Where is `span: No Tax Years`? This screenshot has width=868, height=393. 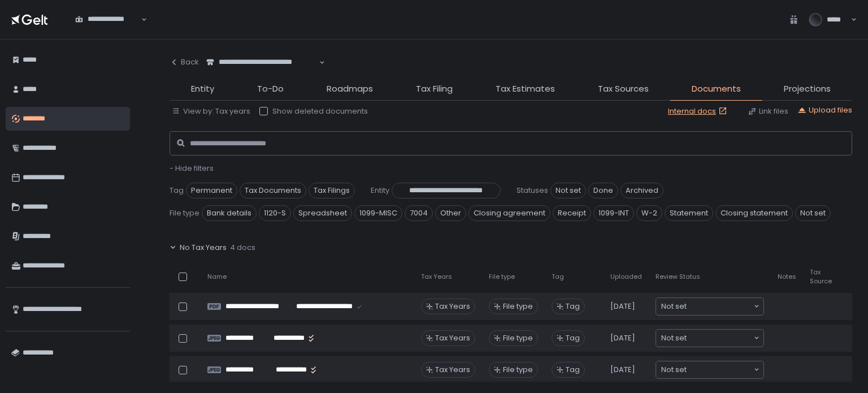
span: No Tax Years is located at coordinates (203, 247).